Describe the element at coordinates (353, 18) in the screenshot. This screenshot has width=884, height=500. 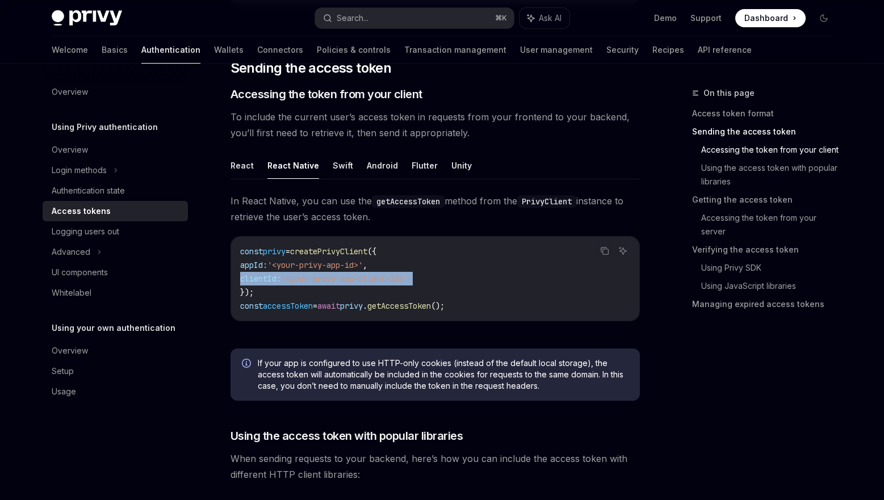
I see `div: Search...` at that location.